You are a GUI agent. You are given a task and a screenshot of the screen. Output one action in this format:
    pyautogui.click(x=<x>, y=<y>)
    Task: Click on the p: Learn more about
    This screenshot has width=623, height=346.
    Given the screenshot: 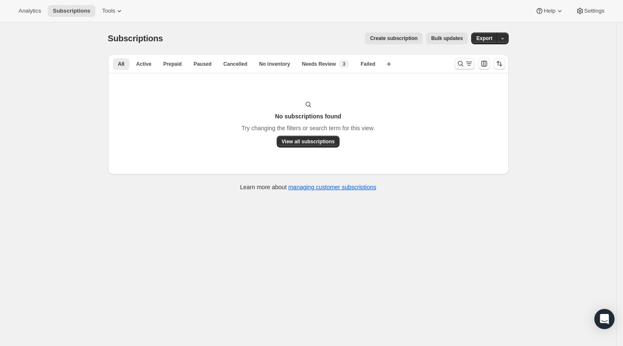 What is the action you would take?
    pyautogui.click(x=308, y=187)
    